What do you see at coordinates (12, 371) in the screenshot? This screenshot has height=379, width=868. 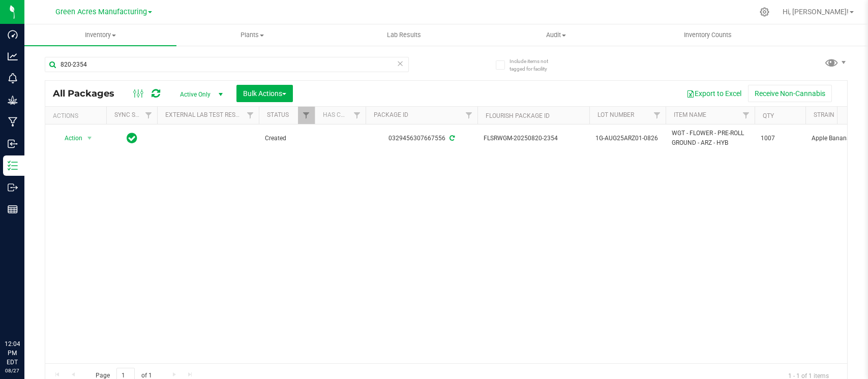 I see `p: 08/27` at bounding box center [12, 371].